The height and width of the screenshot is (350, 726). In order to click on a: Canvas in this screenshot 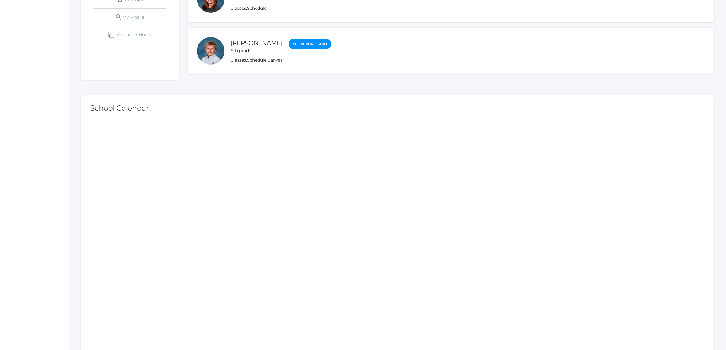, I will do `click(275, 60)`.